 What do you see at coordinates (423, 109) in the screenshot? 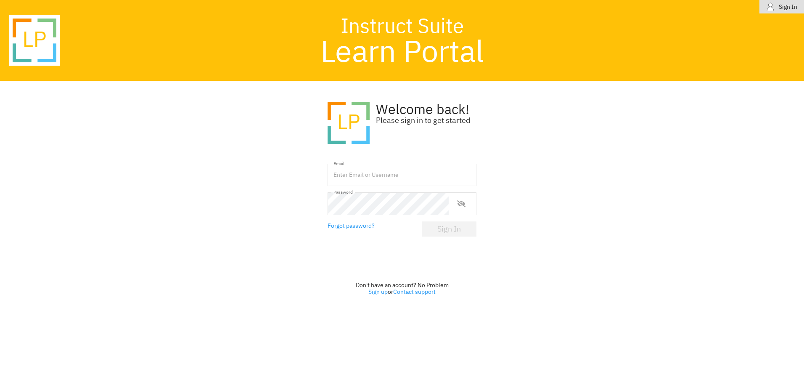
I see `div: Welcome back!` at bounding box center [423, 109].